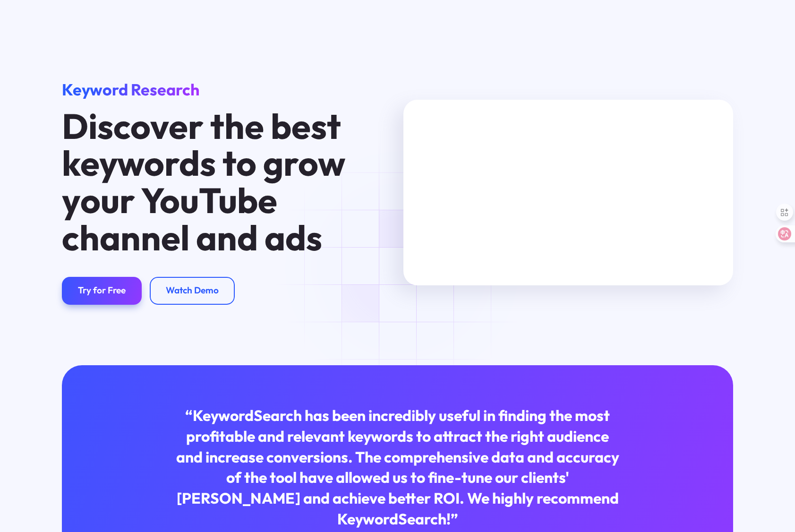 Image resolution: width=795 pixels, height=532 pixels. What do you see at coordinates (102, 291) in the screenshot?
I see `a: Try for Free` at bounding box center [102, 291].